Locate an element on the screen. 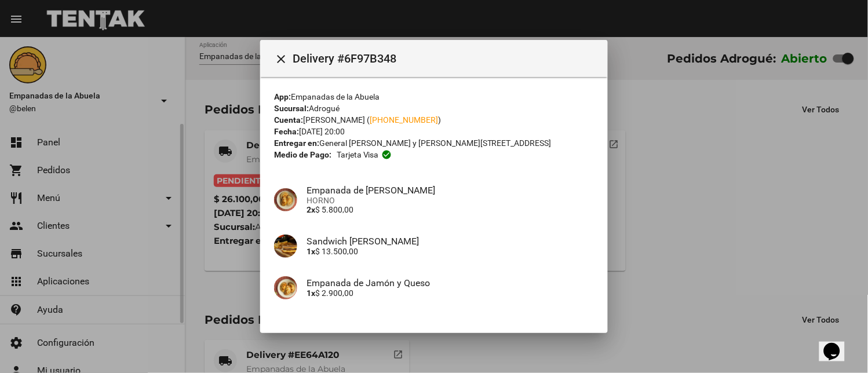  li: Total productos $ 22.200,00 is located at coordinates (434, 328).